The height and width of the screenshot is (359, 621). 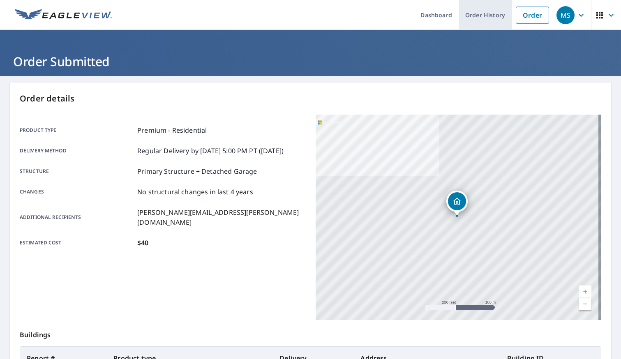 What do you see at coordinates (310, 99) in the screenshot?
I see `p: Order details` at bounding box center [310, 99].